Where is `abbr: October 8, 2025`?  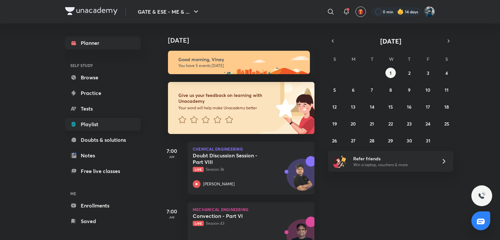
abbr: October 8, 2025 is located at coordinates (391, 90).